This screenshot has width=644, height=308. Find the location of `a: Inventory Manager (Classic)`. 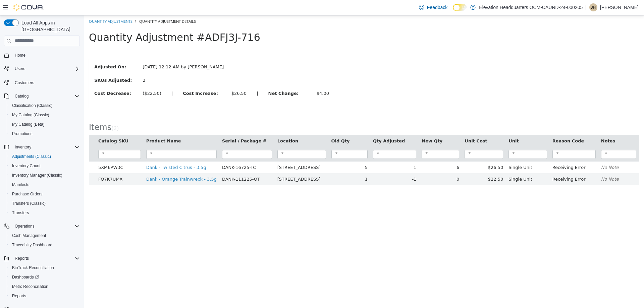

a: Inventory Manager (Classic) is located at coordinates (37, 175).